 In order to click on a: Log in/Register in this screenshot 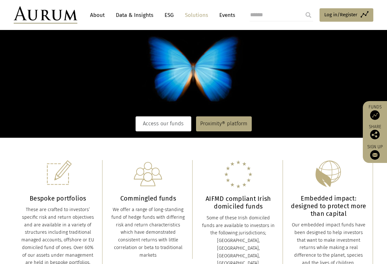, I will do `click(347, 15)`.